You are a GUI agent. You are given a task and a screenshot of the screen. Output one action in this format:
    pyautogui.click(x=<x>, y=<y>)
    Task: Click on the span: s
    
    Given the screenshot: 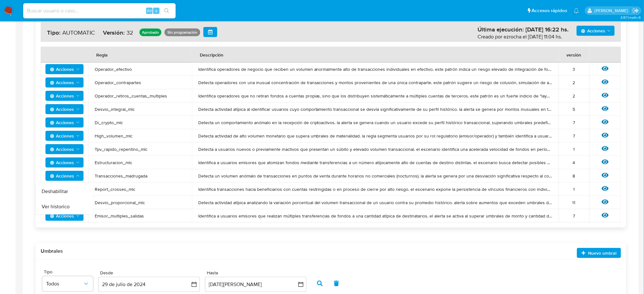 What is the action you would take?
    pyautogui.click(x=157, y=10)
    